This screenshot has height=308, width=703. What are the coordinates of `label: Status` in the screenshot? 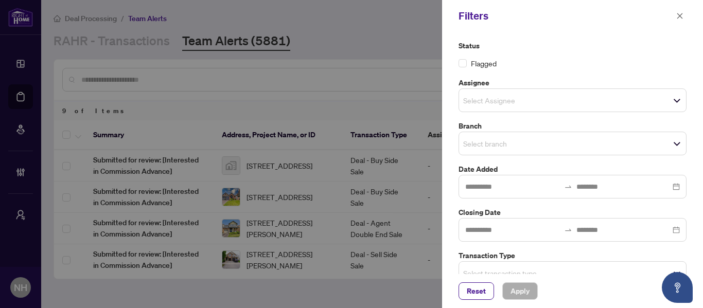 It's located at (572, 46).